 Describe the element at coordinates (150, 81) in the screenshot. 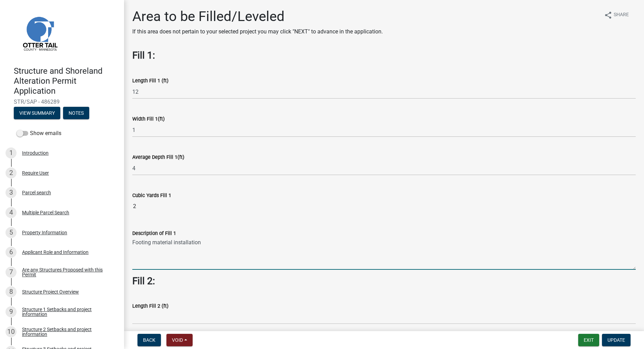

I see `label: Length Fill 1 (ft)` at that location.